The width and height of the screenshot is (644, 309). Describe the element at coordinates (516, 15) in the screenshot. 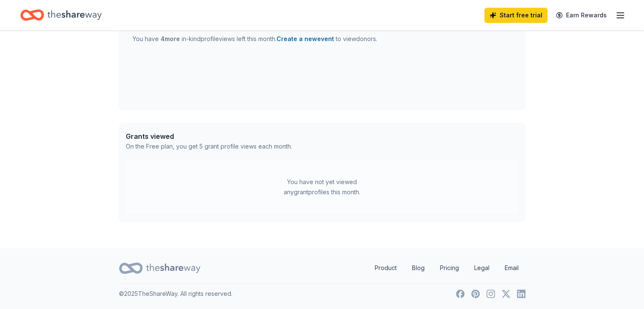

I see `a: Start free trial` at that location.